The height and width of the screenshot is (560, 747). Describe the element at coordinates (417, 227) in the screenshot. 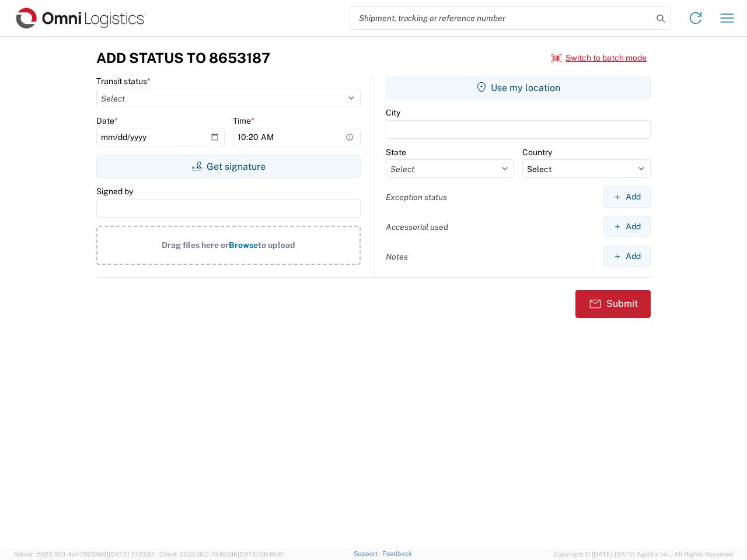

I see `label: Accessorial used` at that location.